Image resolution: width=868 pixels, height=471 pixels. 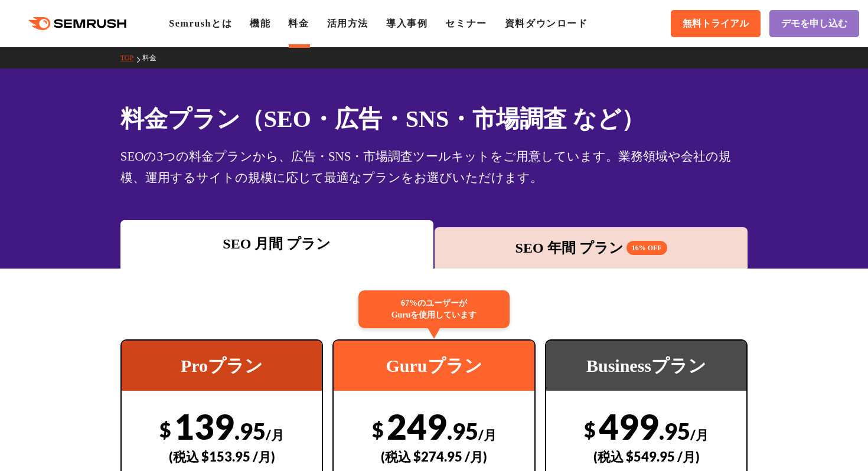 What do you see at coordinates (277, 244) in the screenshot?
I see `div: SEO 月間 プラン` at bounding box center [277, 244].